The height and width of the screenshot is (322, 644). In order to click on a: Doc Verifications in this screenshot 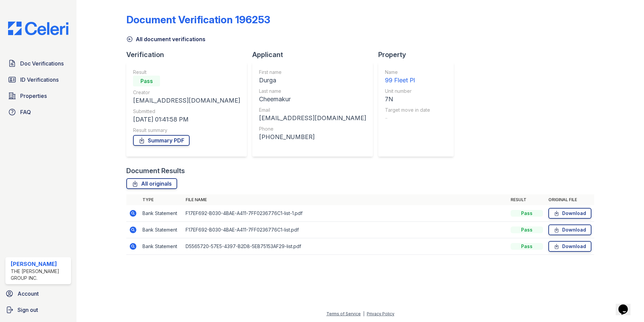, I will do `click(38, 63)`.